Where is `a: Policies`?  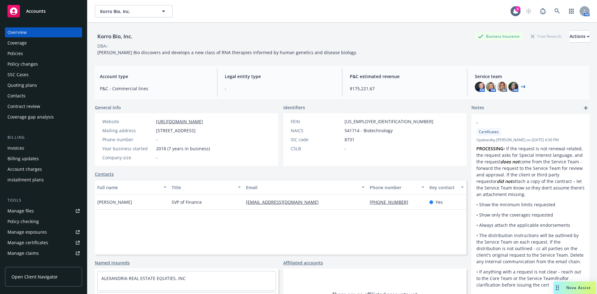 a: Policies is located at coordinates (44, 53).